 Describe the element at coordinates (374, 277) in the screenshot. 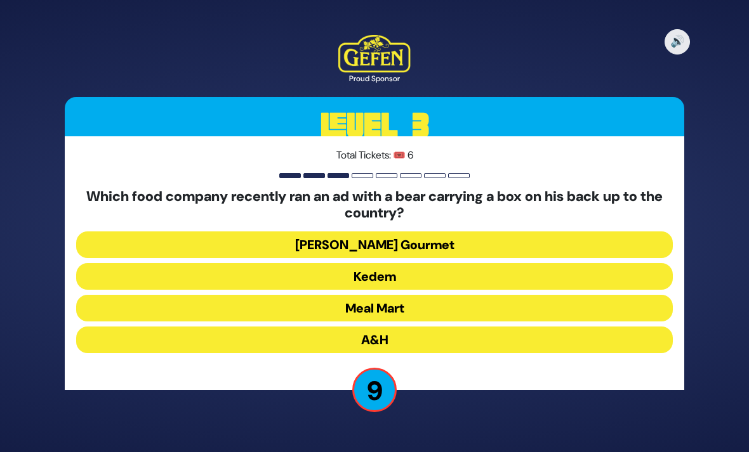

I see `button: Kedem` at that location.